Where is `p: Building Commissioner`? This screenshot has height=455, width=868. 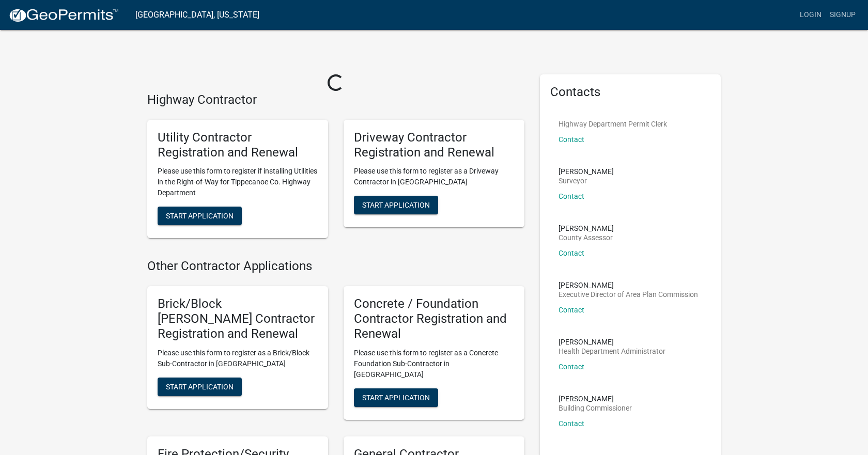 p: Building Commissioner is located at coordinates (595, 408).